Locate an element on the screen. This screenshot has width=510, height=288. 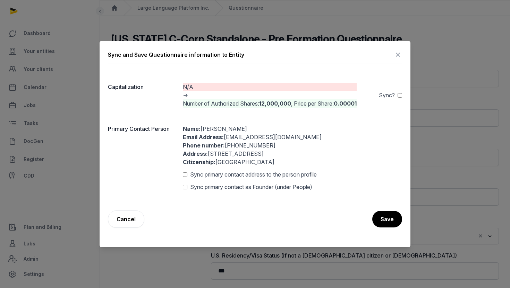
span: Sync primary contact as Founder (under People) is located at coordinates (251, 187).